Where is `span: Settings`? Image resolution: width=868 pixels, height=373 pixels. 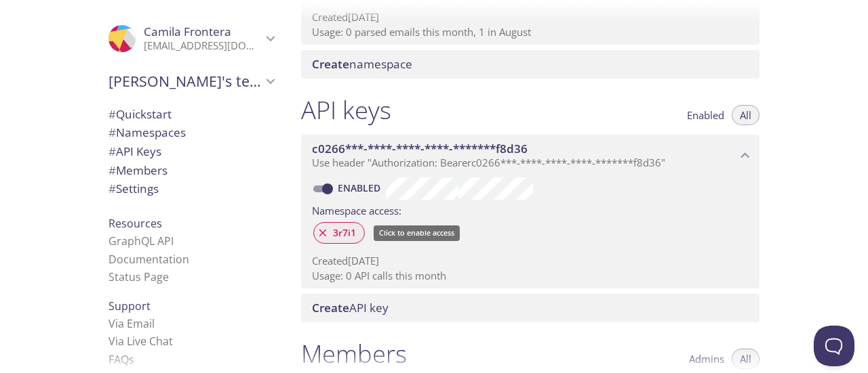
span: Settings is located at coordinates (134, 189).